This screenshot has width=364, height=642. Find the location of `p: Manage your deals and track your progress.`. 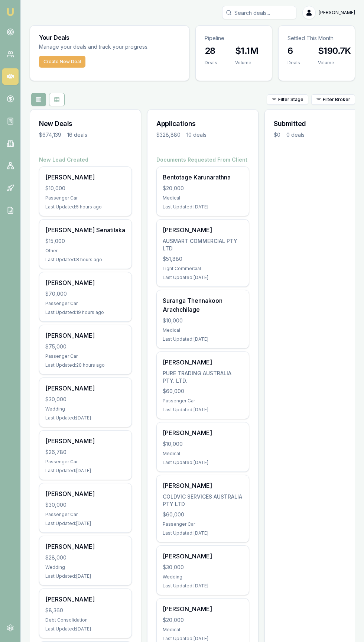

p: Manage your deals and track your progress. is located at coordinates (110, 47).